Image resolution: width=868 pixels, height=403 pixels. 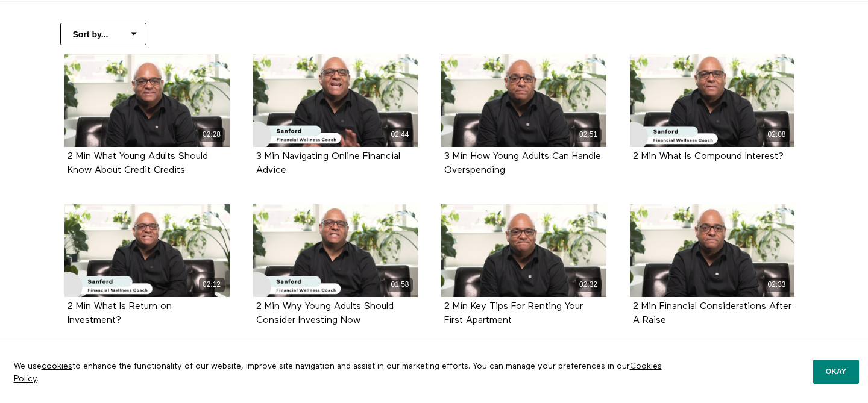 What do you see at coordinates (137, 163) in the screenshot?
I see `strong: 2 Min What Young Adults Should Know About Credit Credits` at bounding box center [137, 163].